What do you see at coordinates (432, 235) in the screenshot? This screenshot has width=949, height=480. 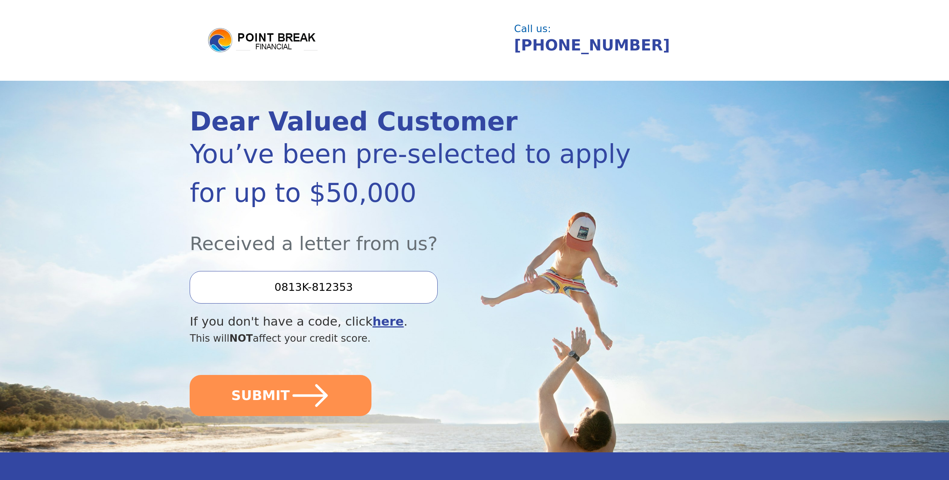 I see `div: Received a letter from us?` at bounding box center [432, 235].